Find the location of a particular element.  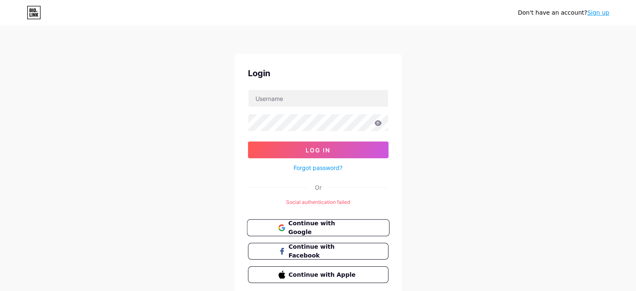

a: Sign up is located at coordinates (598, 13).